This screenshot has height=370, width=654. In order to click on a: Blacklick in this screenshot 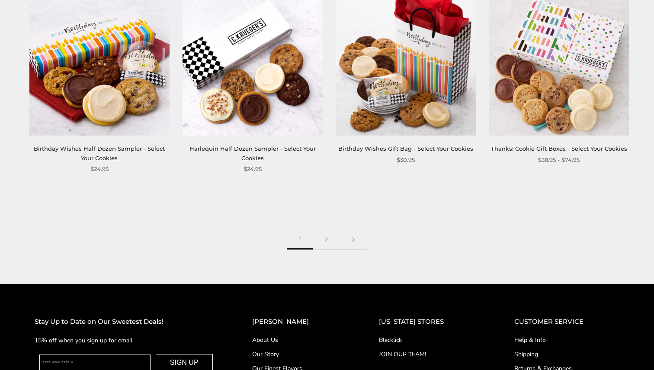, I will do `click(429, 340)`.